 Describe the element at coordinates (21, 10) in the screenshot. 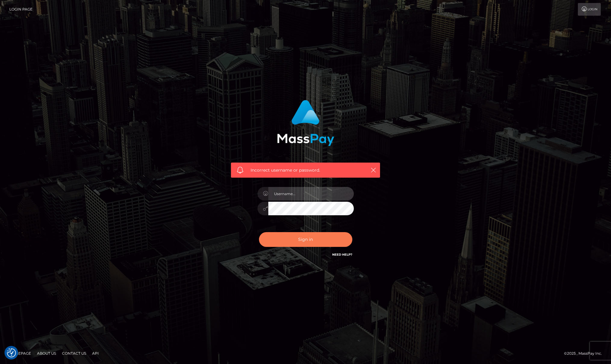

I see `a: Login Page` at that location.